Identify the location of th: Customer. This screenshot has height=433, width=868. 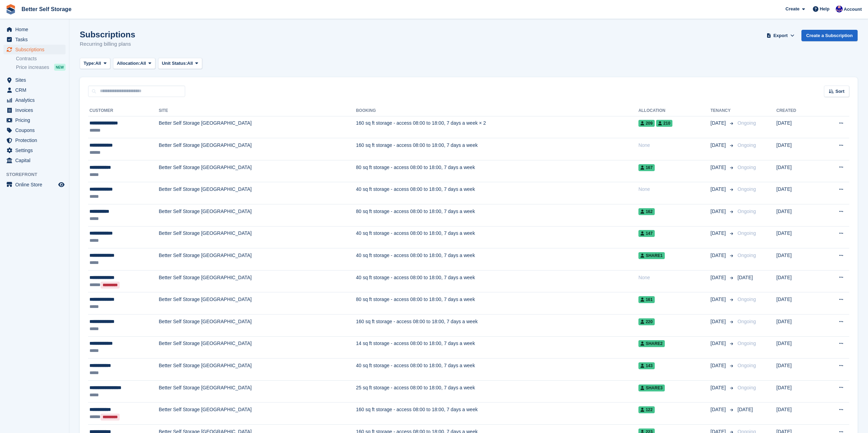
(123, 111).